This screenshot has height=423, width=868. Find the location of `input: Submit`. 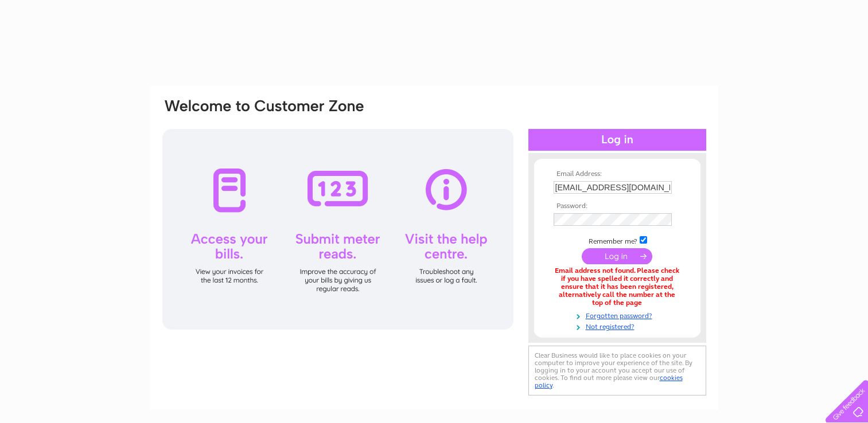

input: Submit is located at coordinates (616, 256).